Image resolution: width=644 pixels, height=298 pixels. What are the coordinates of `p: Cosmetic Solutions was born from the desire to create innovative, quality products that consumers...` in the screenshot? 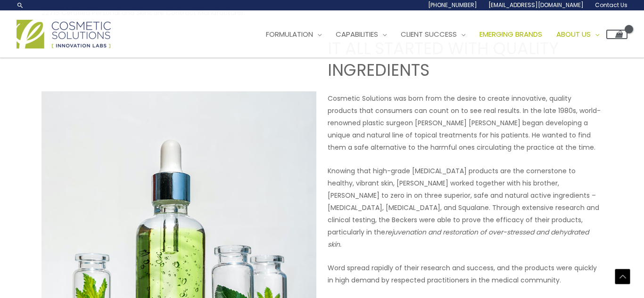 It's located at (465, 123).